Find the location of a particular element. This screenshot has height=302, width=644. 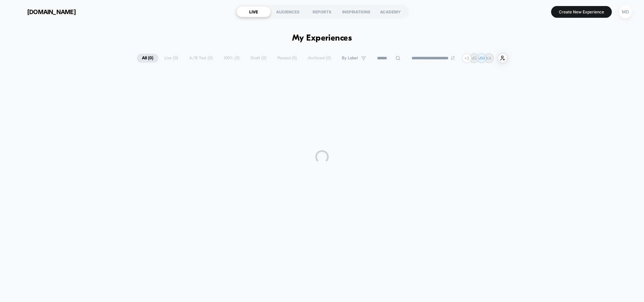

span: All ( 0 ) is located at coordinates (148, 58).